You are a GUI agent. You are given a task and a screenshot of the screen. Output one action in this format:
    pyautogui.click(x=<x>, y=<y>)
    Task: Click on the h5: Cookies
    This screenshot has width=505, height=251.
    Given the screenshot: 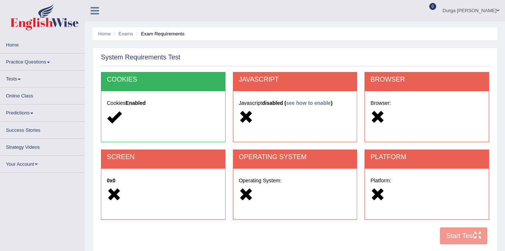 What is the action you would take?
    pyautogui.click(x=163, y=103)
    